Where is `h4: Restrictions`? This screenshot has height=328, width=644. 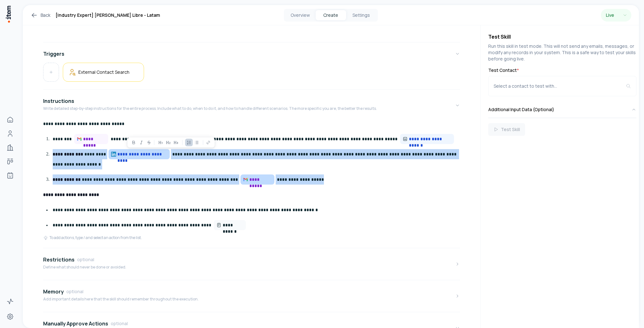 h4: Restrictions is located at coordinates (59, 260).